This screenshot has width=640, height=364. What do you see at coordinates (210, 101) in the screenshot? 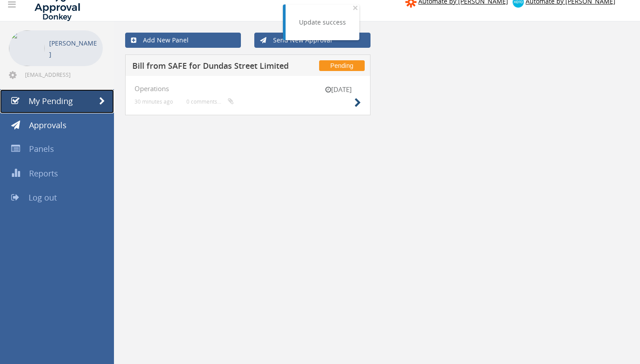
I see `small: 0 comments...` at bounding box center [210, 101].